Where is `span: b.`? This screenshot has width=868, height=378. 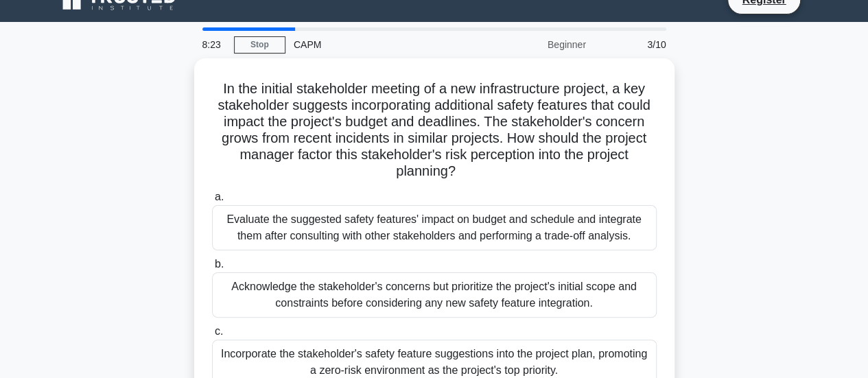
span: b. is located at coordinates (219, 263).